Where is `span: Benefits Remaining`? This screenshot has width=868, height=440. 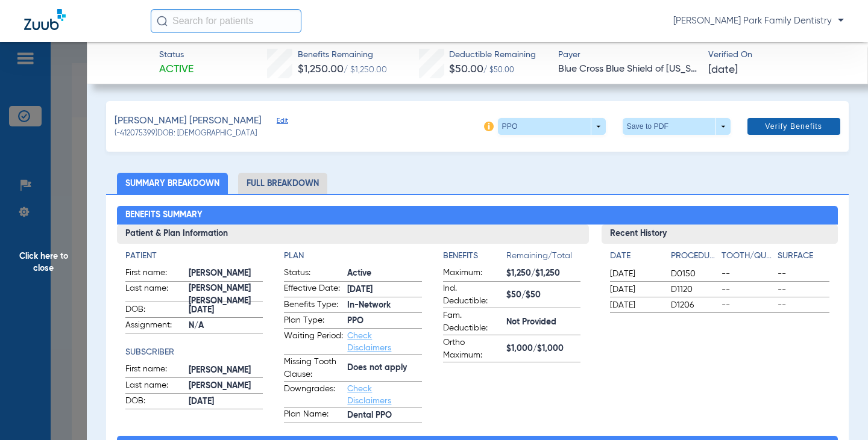 span: Benefits Remaining is located at coordinates (342, 55).